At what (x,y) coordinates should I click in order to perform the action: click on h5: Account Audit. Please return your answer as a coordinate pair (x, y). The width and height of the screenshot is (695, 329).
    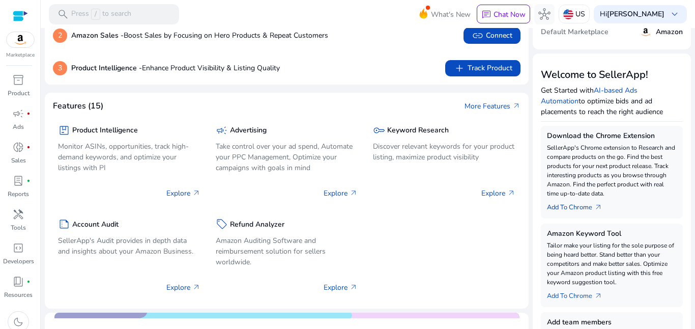
    Looking at the image, I should click on (95, 224).